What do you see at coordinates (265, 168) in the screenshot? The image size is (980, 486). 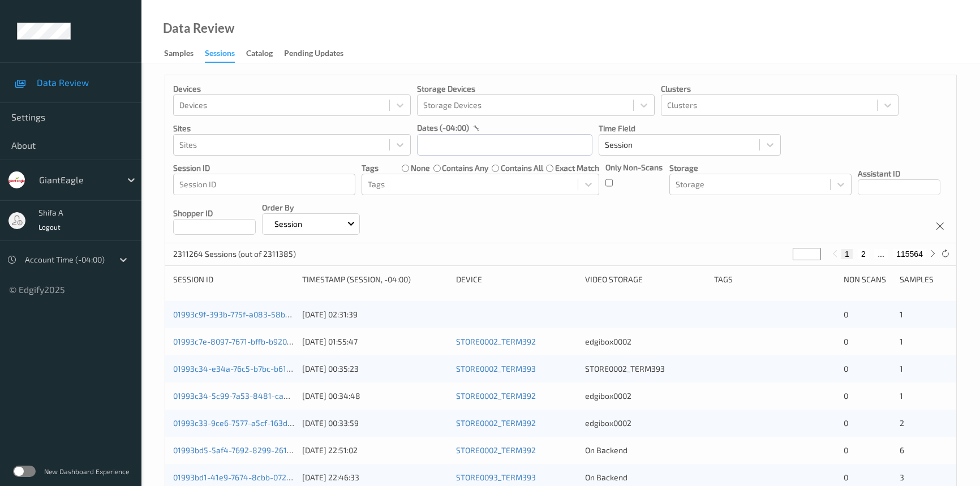 I see `p: Session ID` at bounding box center [265, 168].